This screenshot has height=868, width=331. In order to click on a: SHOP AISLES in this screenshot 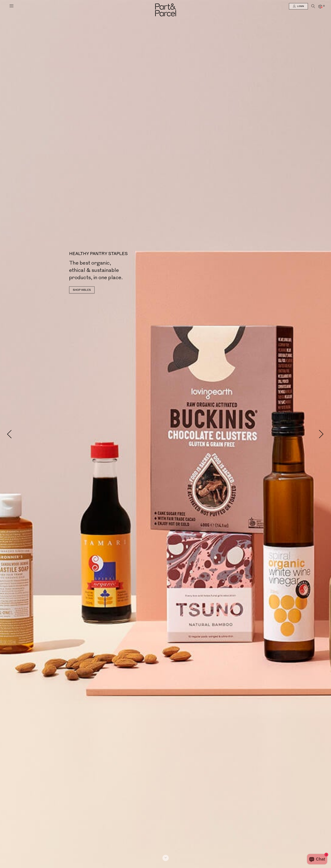, I will do `click(82, 290)`.